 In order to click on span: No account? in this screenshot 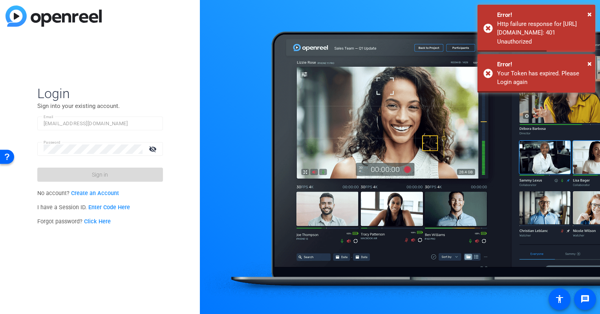, I will do `click(78, 193)`.